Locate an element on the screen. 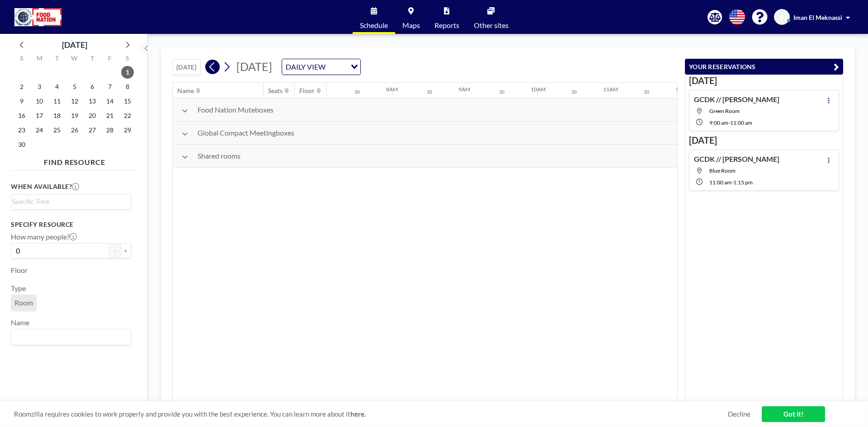 The image size is (868, 427). span: Sunday, November 23, 2025 is located at coordinates (22, 130).